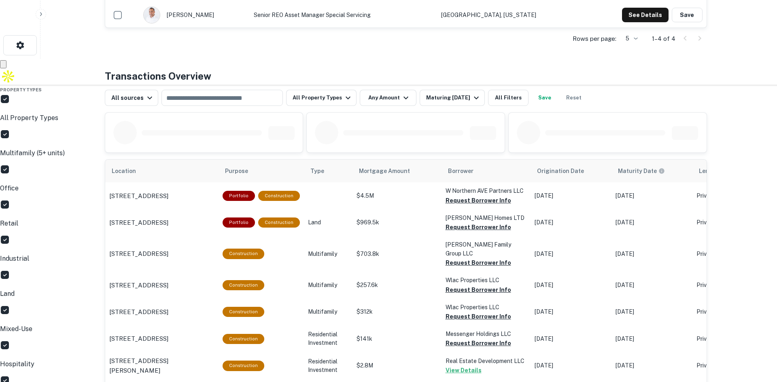  I want to click on p: $312k, so click(397, 312).